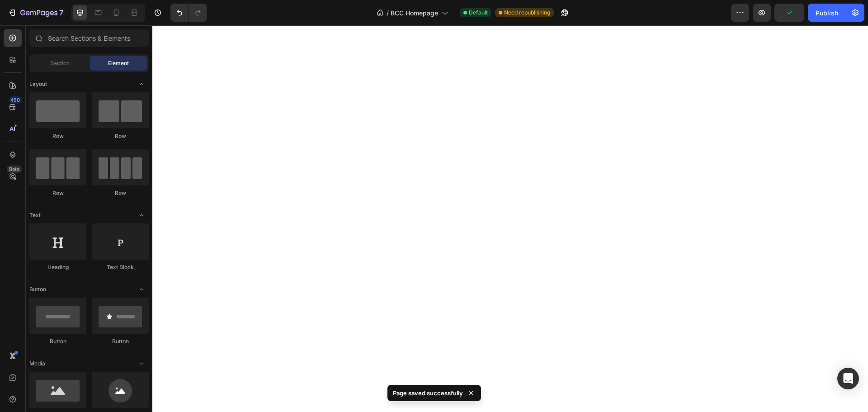 The image size is (868, 412). Describe the element at coordinates (60, 63) in the screenshot. I see `span: Section` at that location.